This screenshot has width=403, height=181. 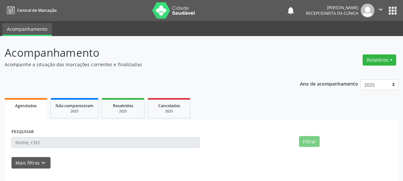 What do you see at coordinates (332, 13) in the screenshot?
I see `span: Recepcionista da clínica` at bounding box center [332, 13].